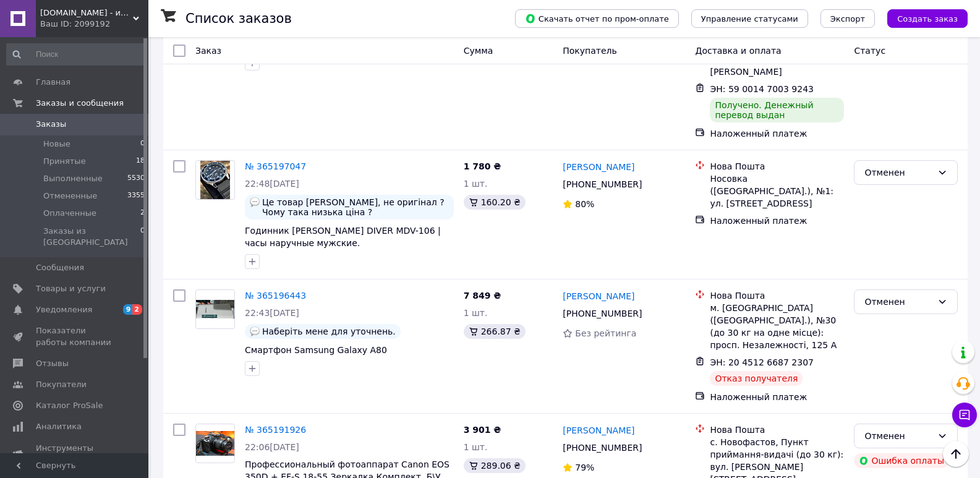  Describe the element at coordinates (94, 24) in the screenshot. I see `div: Ваш ID: 2099192` at that location.